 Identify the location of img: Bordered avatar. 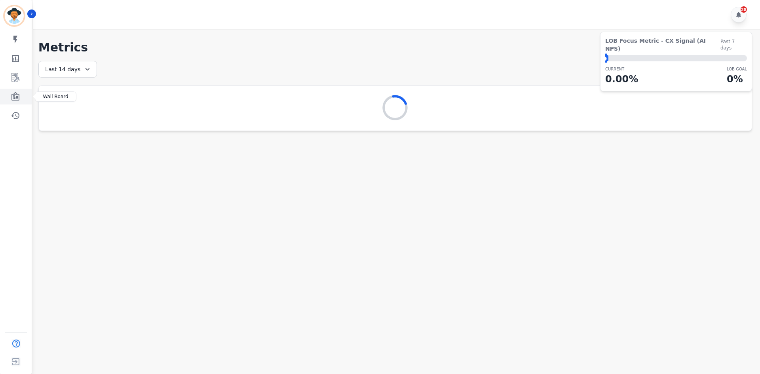
(14, 16).